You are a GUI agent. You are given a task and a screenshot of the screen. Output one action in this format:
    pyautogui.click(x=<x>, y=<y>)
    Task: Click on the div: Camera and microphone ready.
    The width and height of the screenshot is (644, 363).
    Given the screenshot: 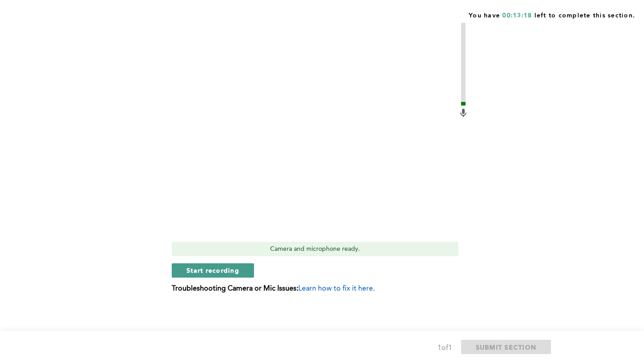 What is the action you would take?
    pyautogui.click(x=315, y=249)
    